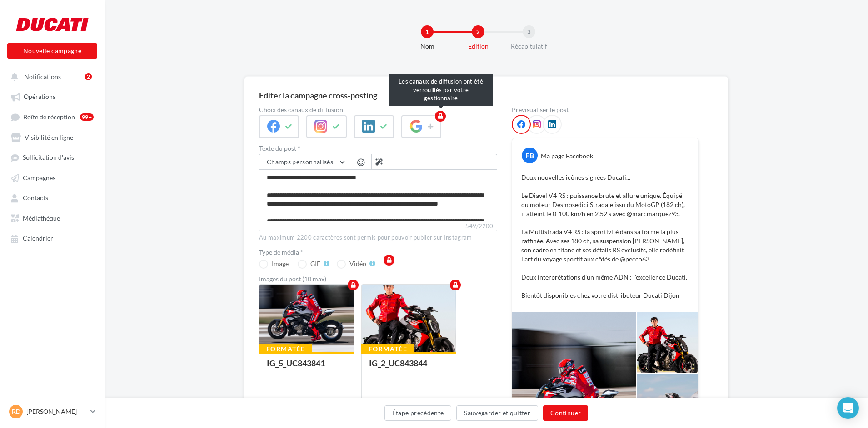  Describe the element at coordinates (52, 137) in the screenshot. I see `a: Visibilité en ligne` at that location.